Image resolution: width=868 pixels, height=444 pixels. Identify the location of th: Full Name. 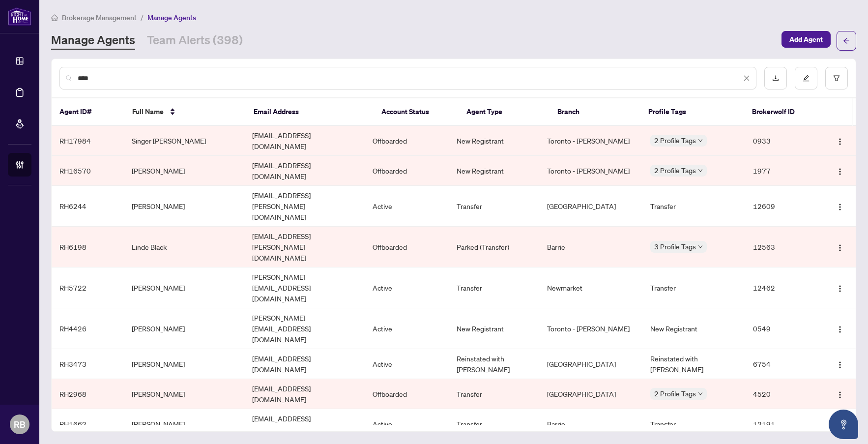
(185, 112).